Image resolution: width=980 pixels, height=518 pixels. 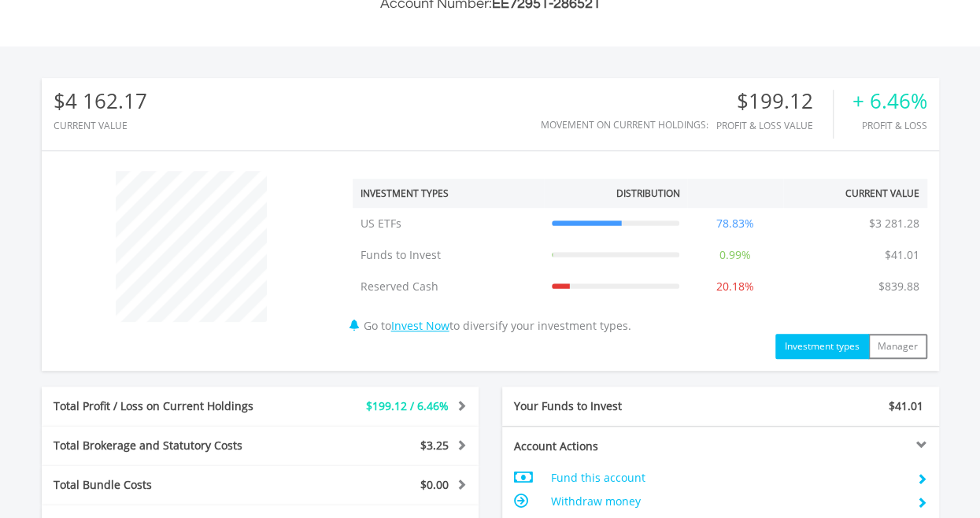 What do you see at coordinates (169, 485) in the screenshot?
I see `div: Total Bundle Costs` at bounding box center [169, 485].